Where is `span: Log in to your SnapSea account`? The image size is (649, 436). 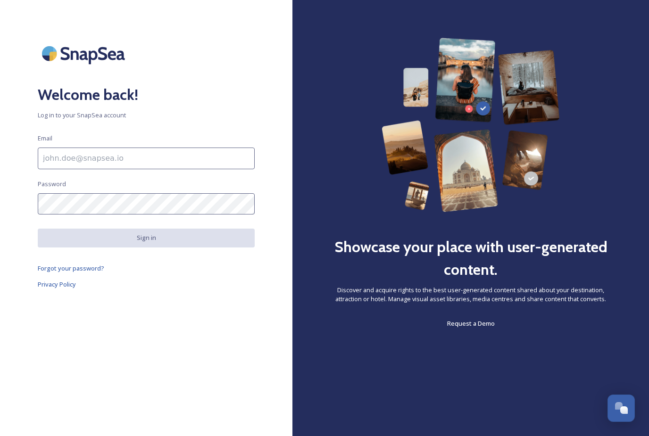
span: Log in to your SnapSea account is located at coordinates (146, 115).